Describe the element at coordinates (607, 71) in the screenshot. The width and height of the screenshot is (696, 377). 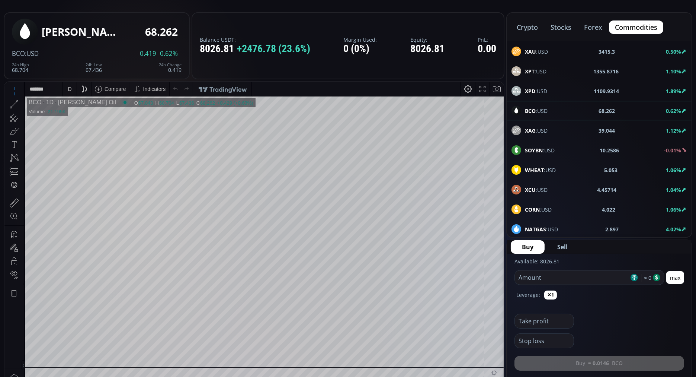
I see `b: 1355.8716` at that location.